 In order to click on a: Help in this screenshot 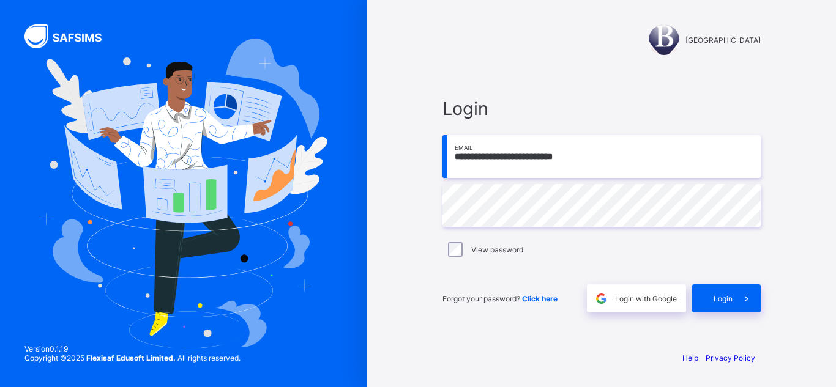, I will do `click(690, 358)`.